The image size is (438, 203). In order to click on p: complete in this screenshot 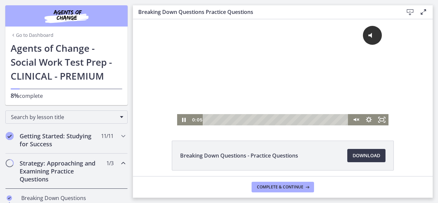, I will do `click(66, 96)`.